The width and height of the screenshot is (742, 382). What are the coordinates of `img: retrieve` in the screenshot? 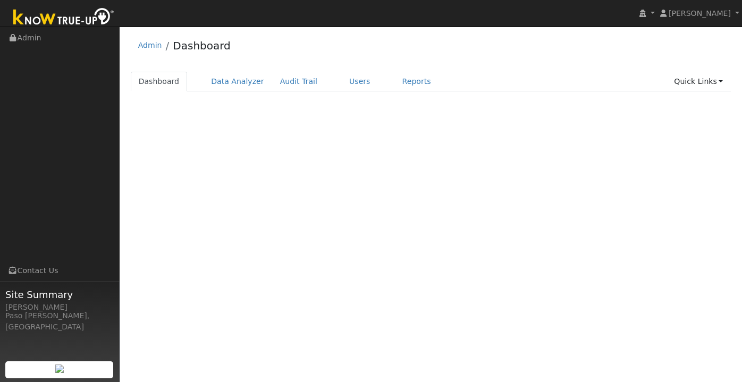 It's located at (60, 369).